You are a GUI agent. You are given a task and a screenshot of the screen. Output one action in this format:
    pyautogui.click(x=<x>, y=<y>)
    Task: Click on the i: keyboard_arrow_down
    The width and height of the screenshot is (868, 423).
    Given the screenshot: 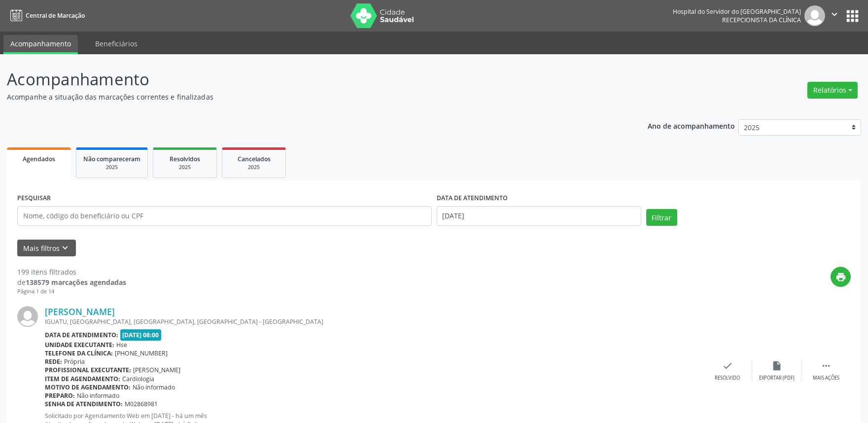 What is the action you would take?
    pyautogui.click(x=65, y=248)
    